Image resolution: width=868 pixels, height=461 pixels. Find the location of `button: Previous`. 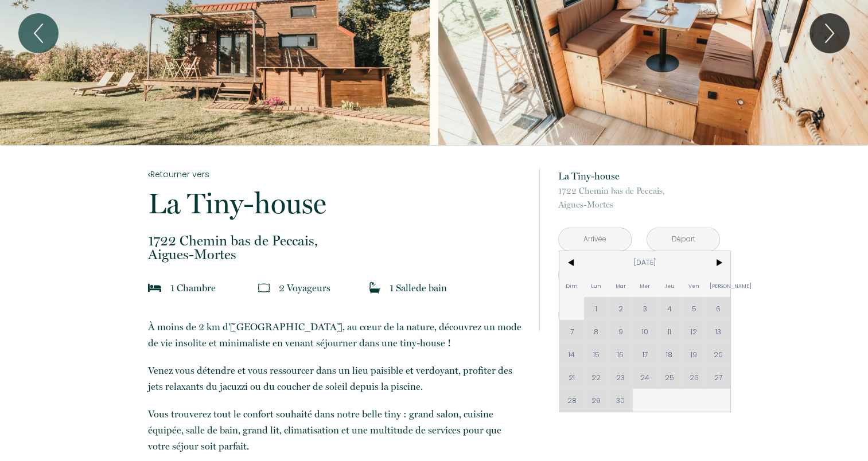

button: Previous is located at coordinates (38, 33).